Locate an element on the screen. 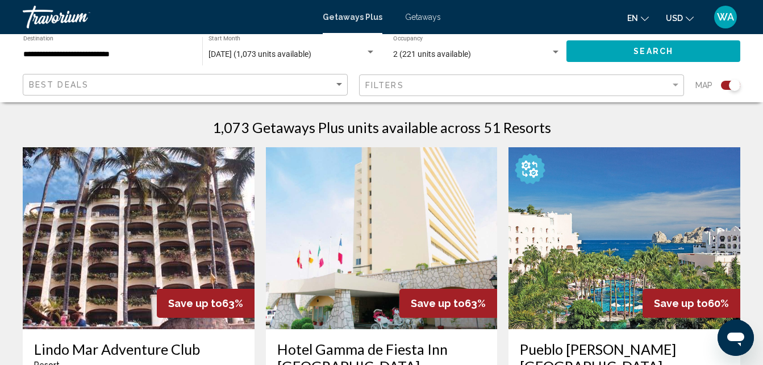 Image resolution: width=763 pixels, height=365 pixels. span: Getaways Plus is located at coordinates (352, 17).